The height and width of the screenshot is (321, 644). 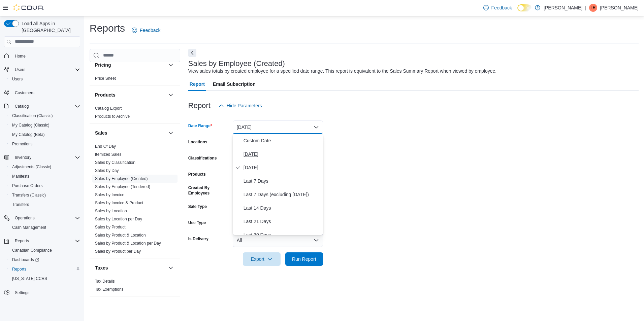 What do you see at coordinates (28, 134) in the screenshot?
I see `span: My Catalog (Beta)` at bounding box center [28, 134].